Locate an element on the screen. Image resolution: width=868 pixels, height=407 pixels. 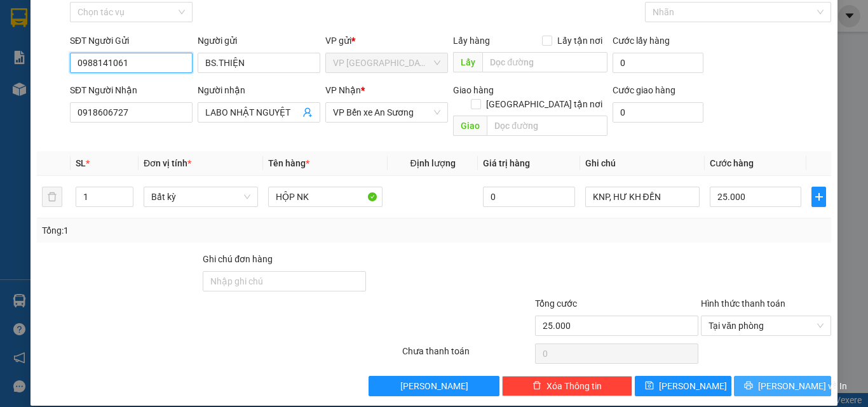
span: save is located at coordinates (650, 386).